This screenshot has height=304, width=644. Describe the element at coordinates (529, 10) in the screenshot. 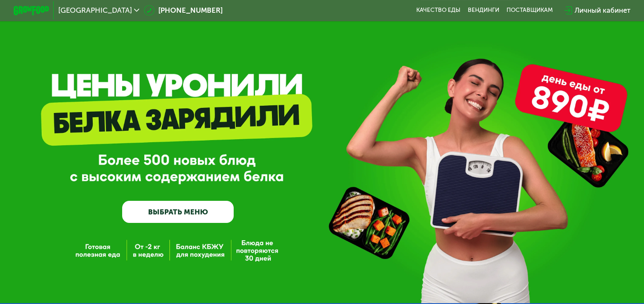

I see `div: поставщикам` at that location.